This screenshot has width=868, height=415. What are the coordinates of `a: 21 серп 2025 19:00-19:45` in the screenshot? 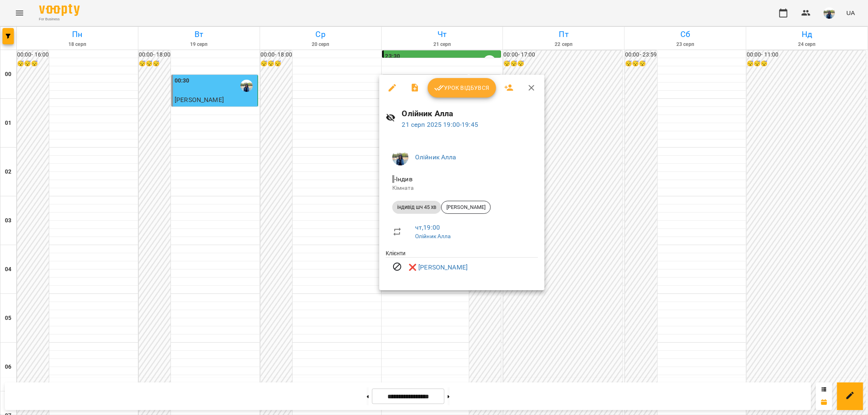 It's located at (441, 124).